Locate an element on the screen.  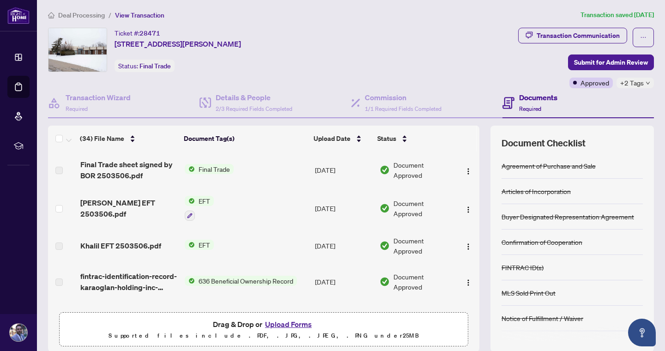
span: Document Checklist is located at coordinates (543, 143).